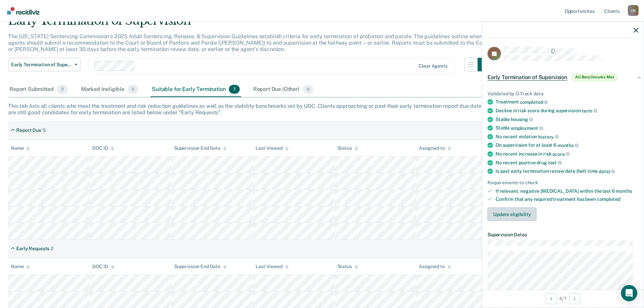 The height and width of the screenshot is (308, 644). Describe the element at coordinates (562, 77) in the screenshot. I see `div: Early Termination of SupervisionAll Benchmarks Met` at that location.